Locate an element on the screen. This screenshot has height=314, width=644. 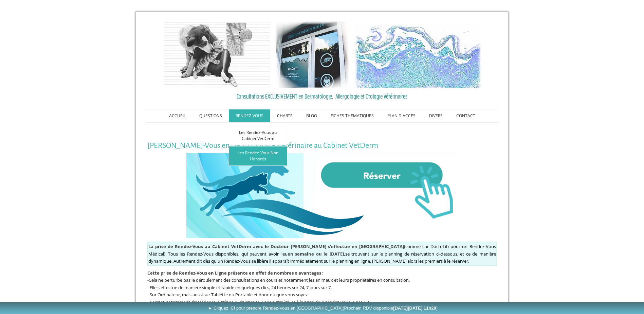
span: (comme is located at coordinates (284, 246).